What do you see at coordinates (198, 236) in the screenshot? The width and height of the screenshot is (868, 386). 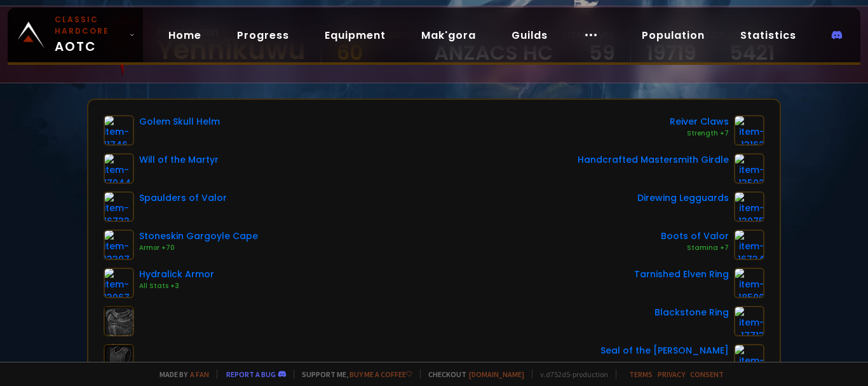 I see `div: Stoneskin Gargoyle Cape` at bounding box center [198, 236].